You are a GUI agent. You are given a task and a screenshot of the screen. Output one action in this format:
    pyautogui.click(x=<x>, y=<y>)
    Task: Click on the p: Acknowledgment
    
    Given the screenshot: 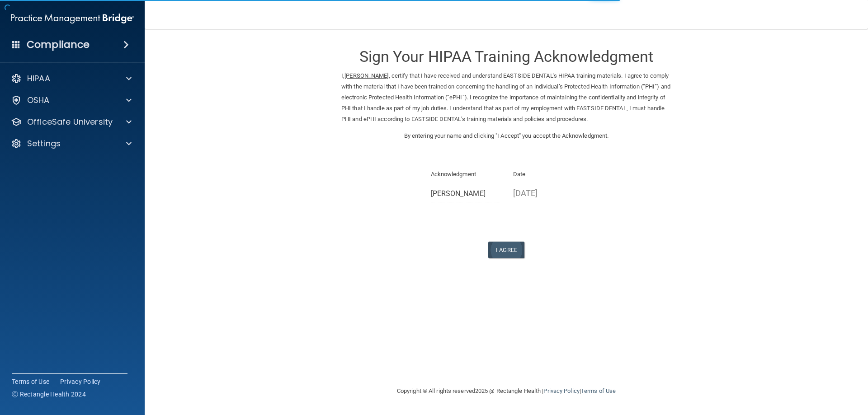 What is the action you would take?
    pyautogui.click(x=465, y=174)
    